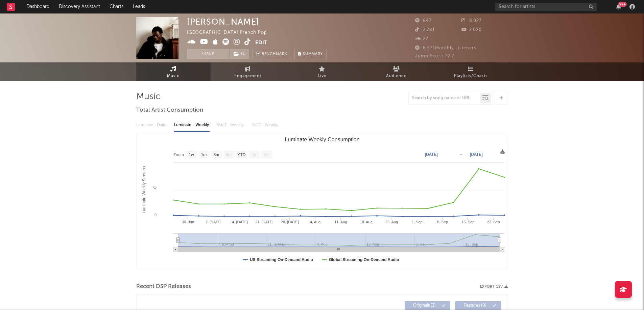  Describe the element at coordinates (446, 48) in the screenshot. I see `span: 6 471 Monthly Listeners` at that location.